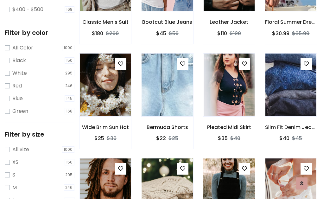 This screenshot has width=317, height=199. Describe the element at coordinates (229, 127) in the screenshot. I see `h6: Pleated Midi Skirt` at that location.